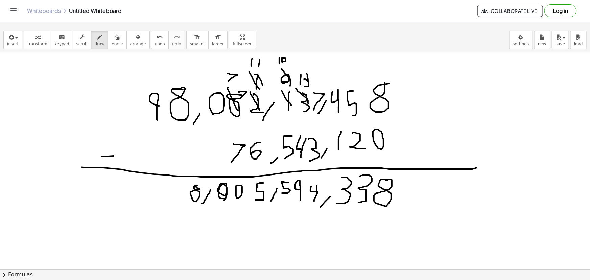  What do you see at coordinates (82, 40) in the screenshot?
I see `button: scrub` at bounding box center [82, 40].